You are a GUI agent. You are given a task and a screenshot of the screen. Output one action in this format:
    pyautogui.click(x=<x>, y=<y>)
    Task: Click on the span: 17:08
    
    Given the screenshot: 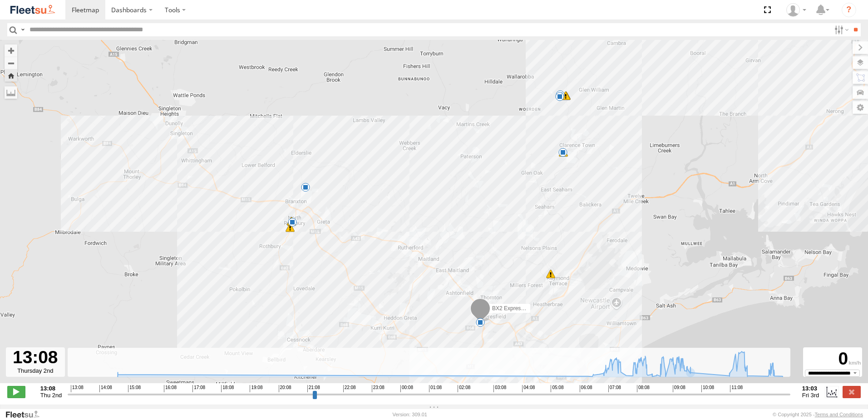 What is the action you would take?
    pyautogui.click(x=199, y=389)
    